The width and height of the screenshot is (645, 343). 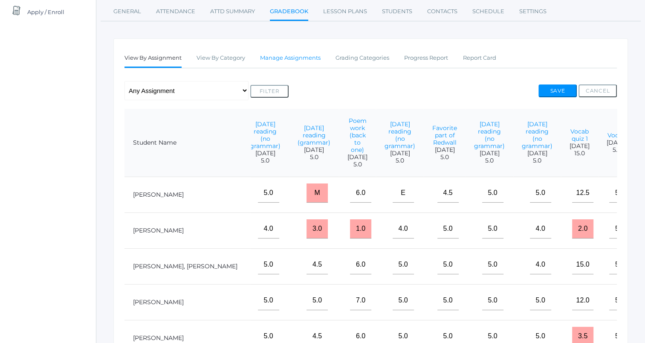 I want to click on a: Schedule, so click(x=488, y=12).